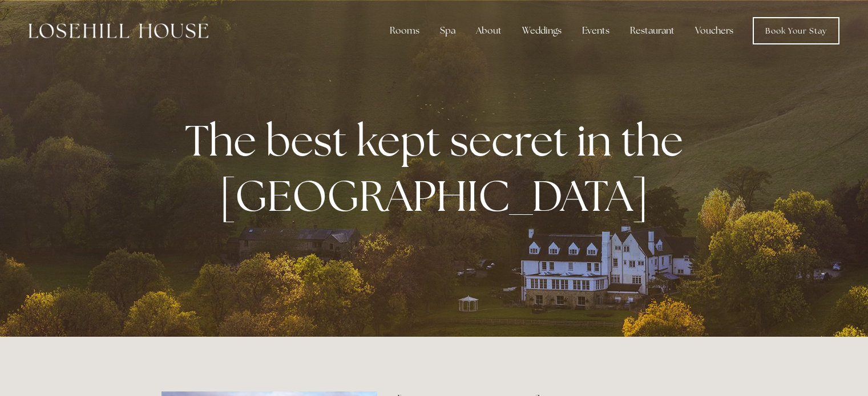 The height and width of the screenshot is (396, 868). What do you see at coordinates (652, 31) in the screenshot?
I see `div: Restaurant` at bounding box center [652, 31].